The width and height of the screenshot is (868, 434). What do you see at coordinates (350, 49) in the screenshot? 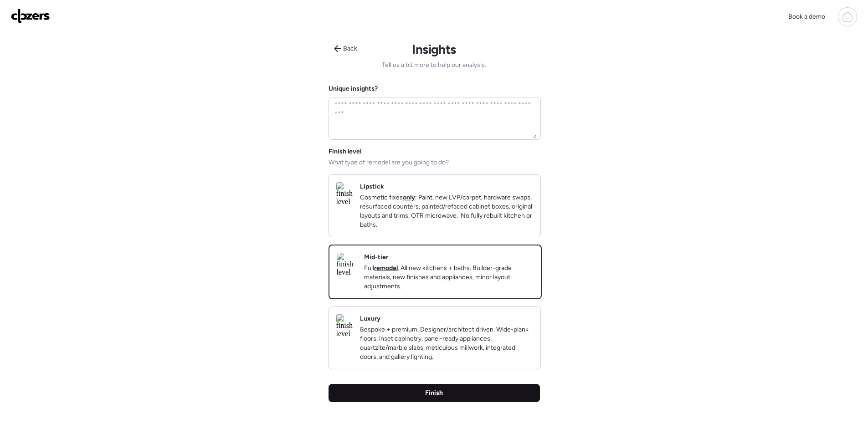
I see `span: Back` at bounding box center [350, 49].